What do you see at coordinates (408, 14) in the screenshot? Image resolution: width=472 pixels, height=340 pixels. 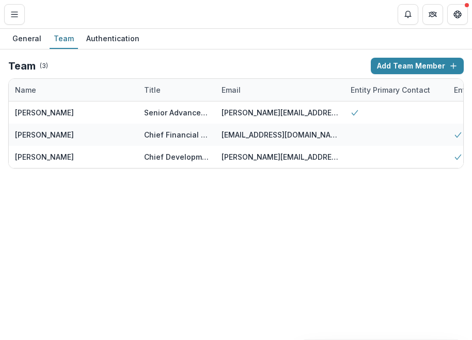 I see `button: Notifications` at bounding box center [408, 14].